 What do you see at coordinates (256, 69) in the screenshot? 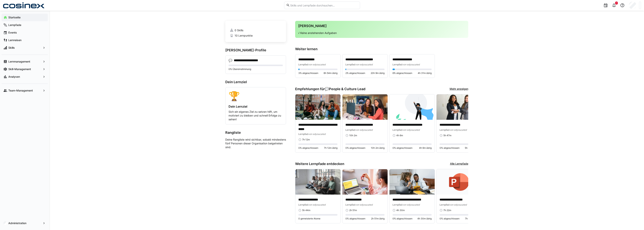
I see `p: 0% Übereinstimmung` at bounding box center [256, 69].